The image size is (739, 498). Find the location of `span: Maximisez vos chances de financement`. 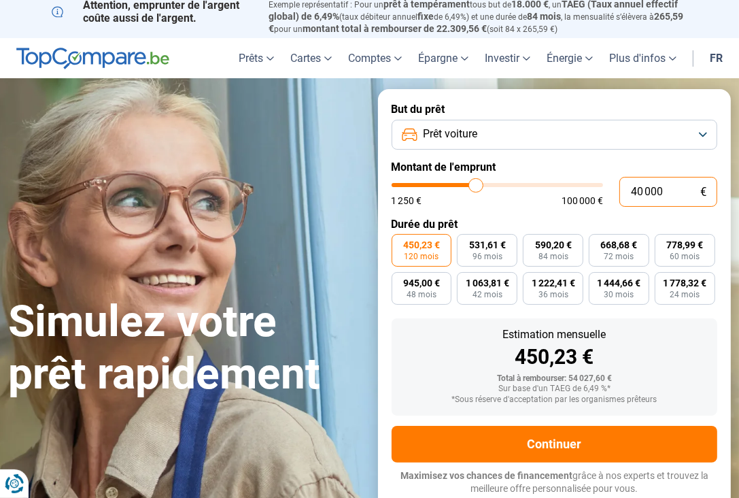

span: Maximisez vos chances de financement is located at coordinates (486, 475).